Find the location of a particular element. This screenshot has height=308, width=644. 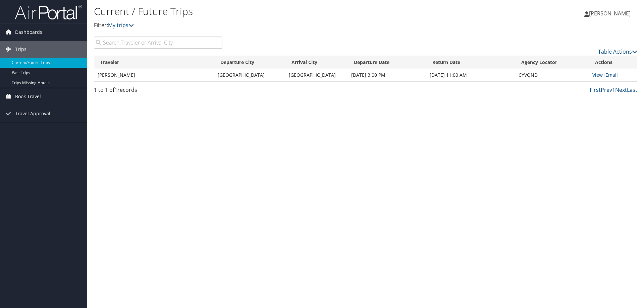

a: Email is located at coordinates (612, 74).